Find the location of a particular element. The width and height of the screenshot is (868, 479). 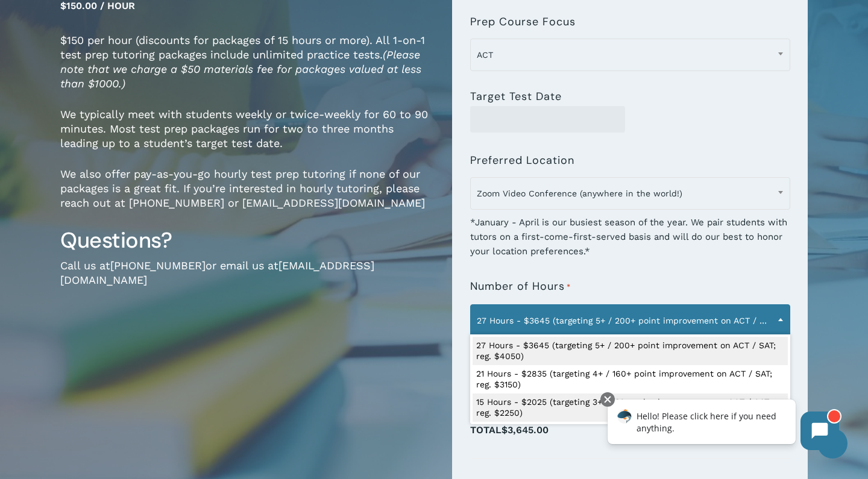

img: Avatar is located at coordinates (30, 26).